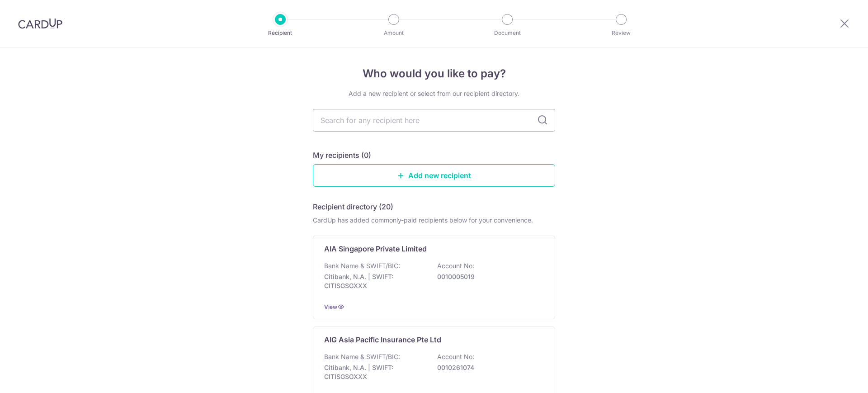  Describe the element at coordinates (434, 74) in the screenshot. I see `h4: Who would you like to pay?` at that location.